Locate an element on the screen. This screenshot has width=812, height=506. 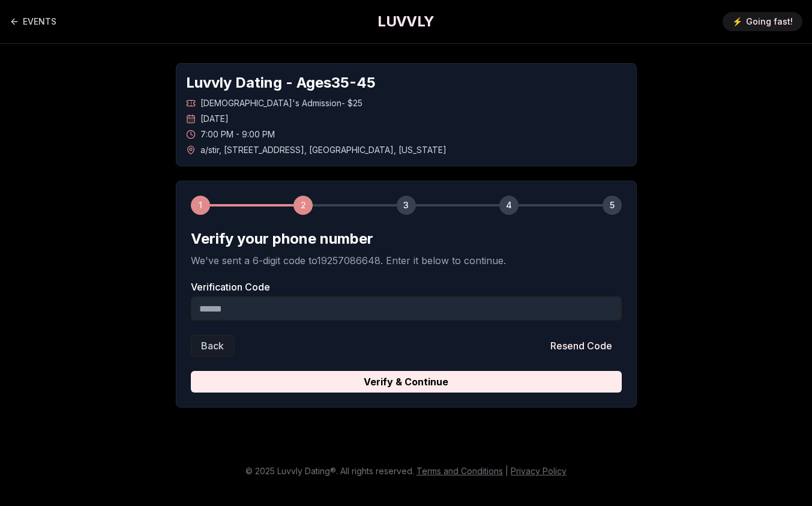
button: Resend Code is located at coordinates (581, 346).